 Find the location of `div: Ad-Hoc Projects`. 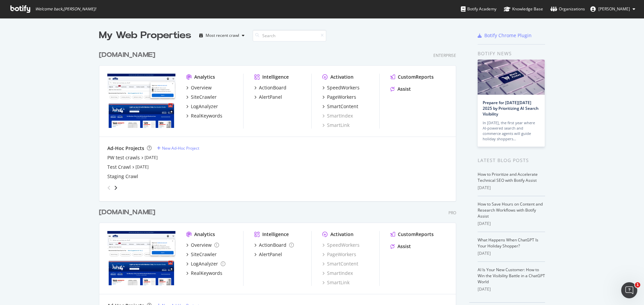

div: Ad-Hoc Projects is located at coordinates (126, 148).